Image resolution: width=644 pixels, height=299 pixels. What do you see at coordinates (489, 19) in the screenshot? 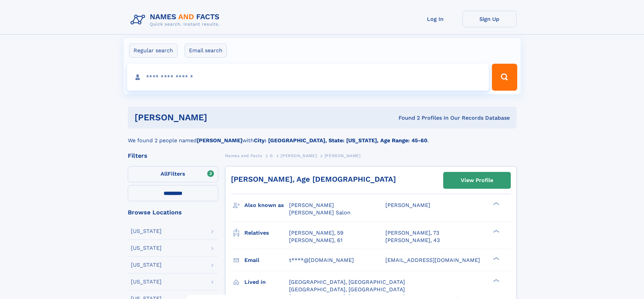
I see `a: Sign Up` at bounding box center [489, 19].